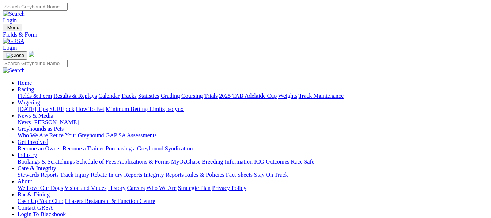 The image size is (491, 218). I want to click on a: Purchasing a Greyhound, so click(135, 148).